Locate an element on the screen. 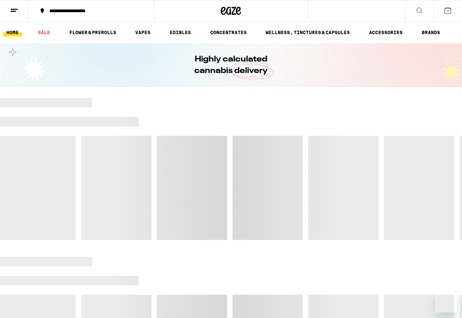 The width and height of the screenshot is (462, 318). a: HOME is located at coordinates (13, 32).